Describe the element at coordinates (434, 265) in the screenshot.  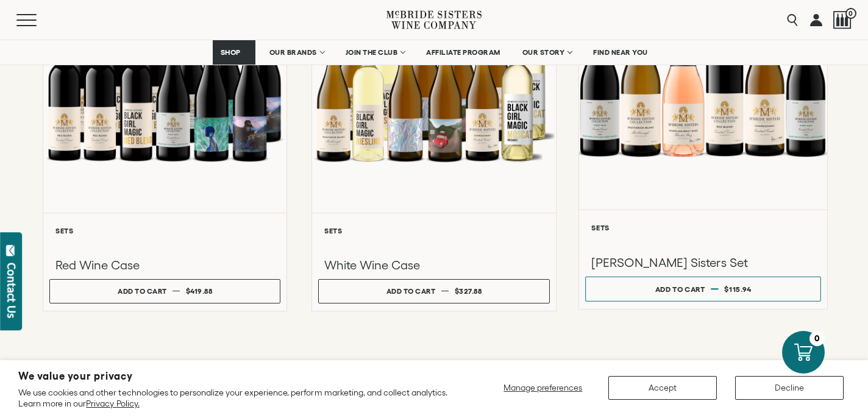
I see `h3: White Wine Case` at that location.